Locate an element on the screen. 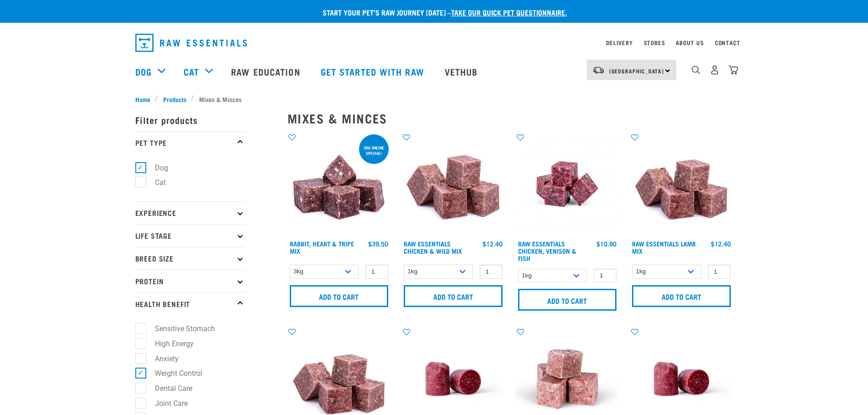  nav: breadcrumbs is located at coordinates (434, 99).